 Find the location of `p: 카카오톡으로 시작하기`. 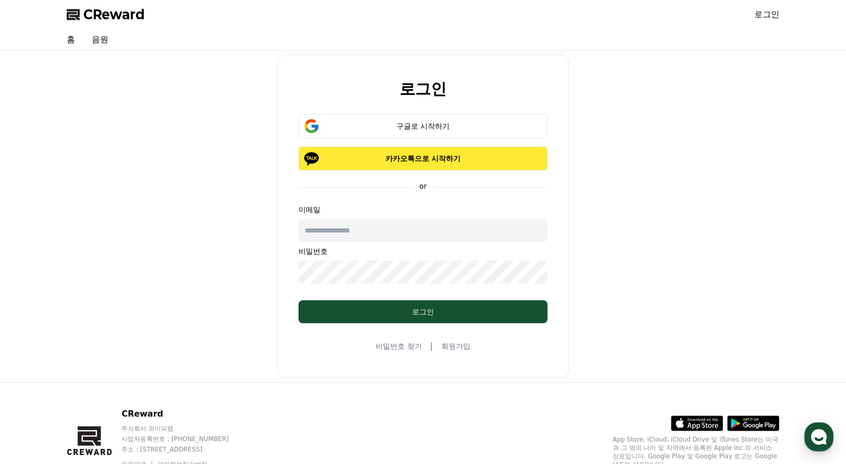

p: 카카오톡으로 시작하기 is located at coordinates (423, 158).